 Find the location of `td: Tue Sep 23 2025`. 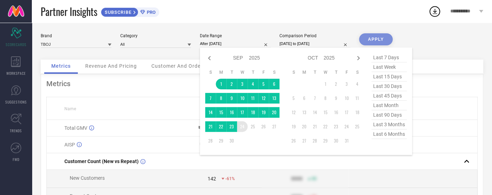

td: Tue Sep 23 2025 is located at coordinates (232, 126).